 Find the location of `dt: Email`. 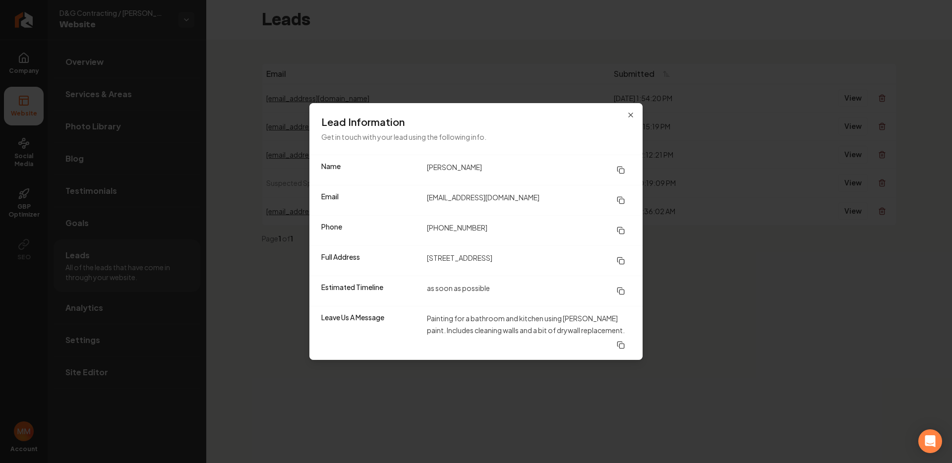

dt: Email is located at coordinates (370, 200).